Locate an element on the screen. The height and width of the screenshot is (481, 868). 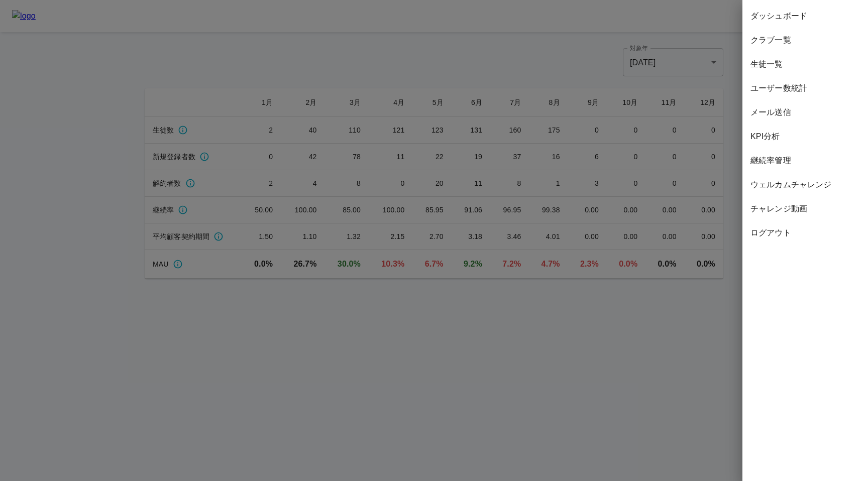
div: ウェルカムチャレンジ is located at coordinates (805, 185).